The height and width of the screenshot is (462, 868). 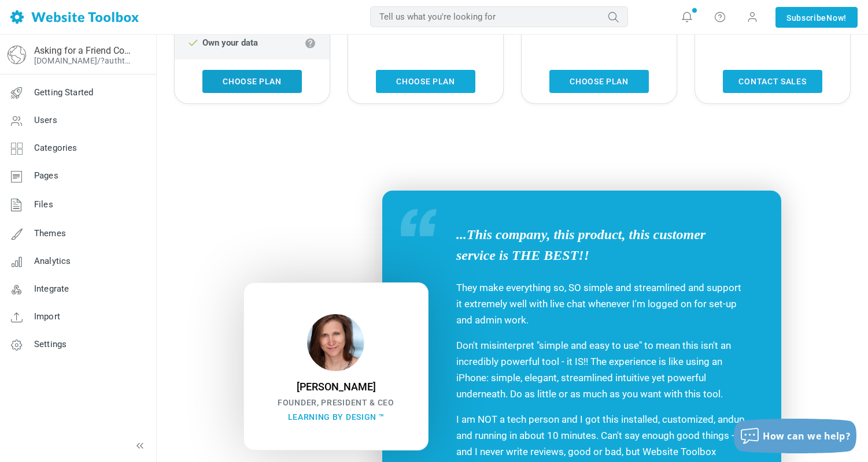 I want to click on a: Contact sales, so click(x=772, y=81).